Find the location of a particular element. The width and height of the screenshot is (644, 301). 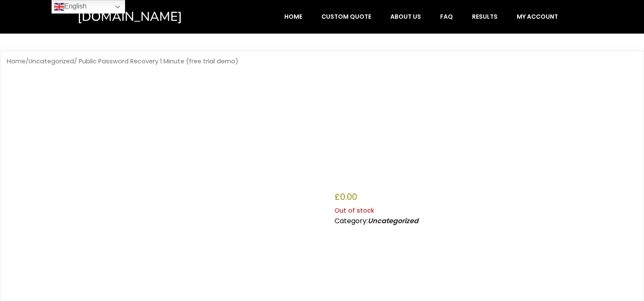

a: Custom Quote is located at coordinates (346, 17).